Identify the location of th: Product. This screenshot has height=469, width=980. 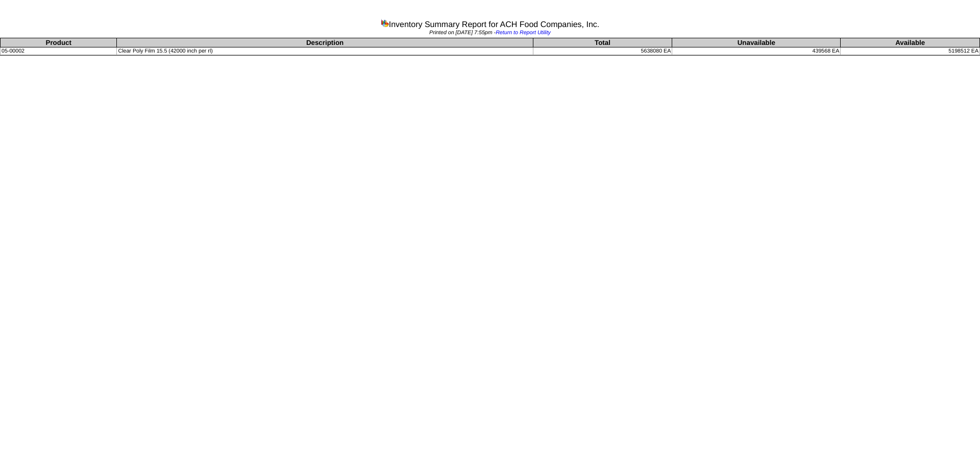
(58, 43).